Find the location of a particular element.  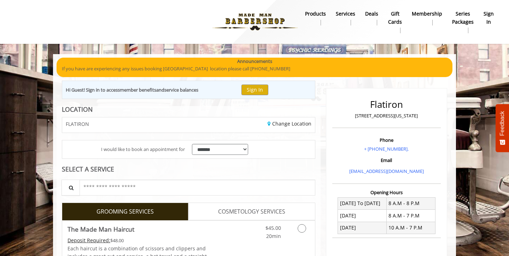

div: $48.00 is located at coordinates (139, 240).